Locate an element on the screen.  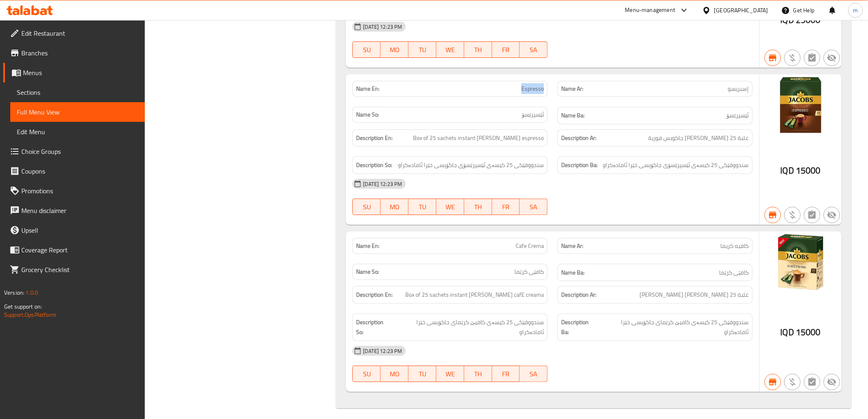
button: FR is located at coordinates (506, 374).